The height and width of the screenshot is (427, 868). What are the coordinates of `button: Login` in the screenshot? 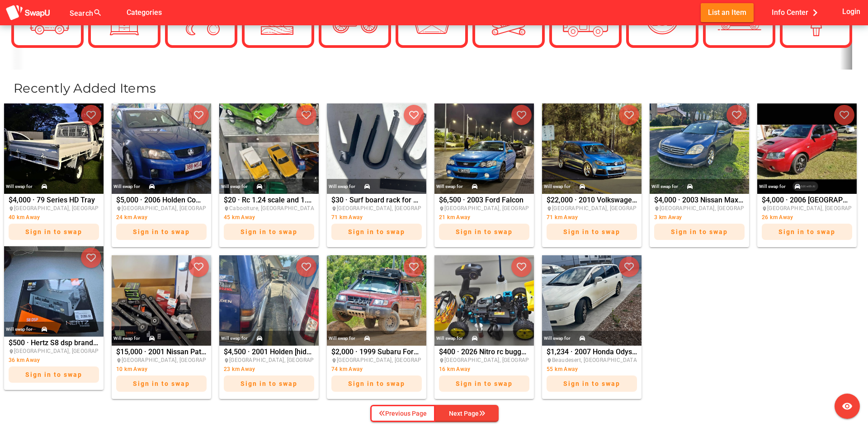 It's located at (852, 11).